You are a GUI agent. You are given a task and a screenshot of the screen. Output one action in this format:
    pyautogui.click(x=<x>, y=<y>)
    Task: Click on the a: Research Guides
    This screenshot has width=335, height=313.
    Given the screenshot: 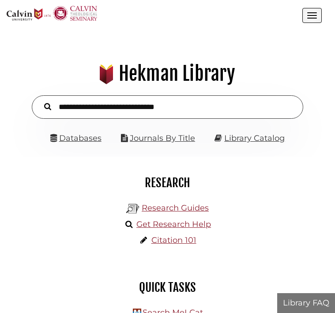 What is the action you would take?
    pyautogui.click(x=175, y=208)
    